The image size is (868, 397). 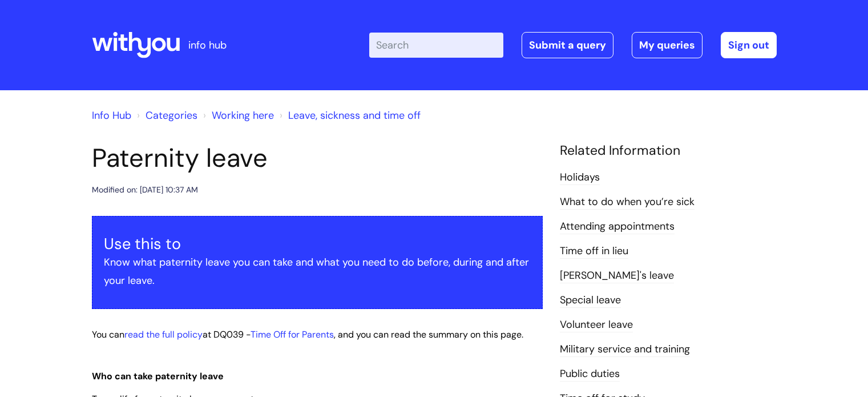 What do you see at coordinates (590, 300) in the screenshot?
I see `a: Special leave` at bounding box center [590, 300].